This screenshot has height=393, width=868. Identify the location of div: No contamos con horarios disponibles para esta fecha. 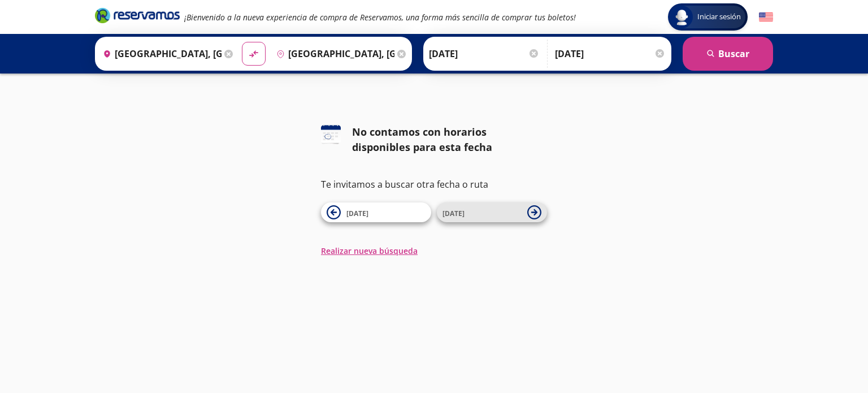
(449, 139).